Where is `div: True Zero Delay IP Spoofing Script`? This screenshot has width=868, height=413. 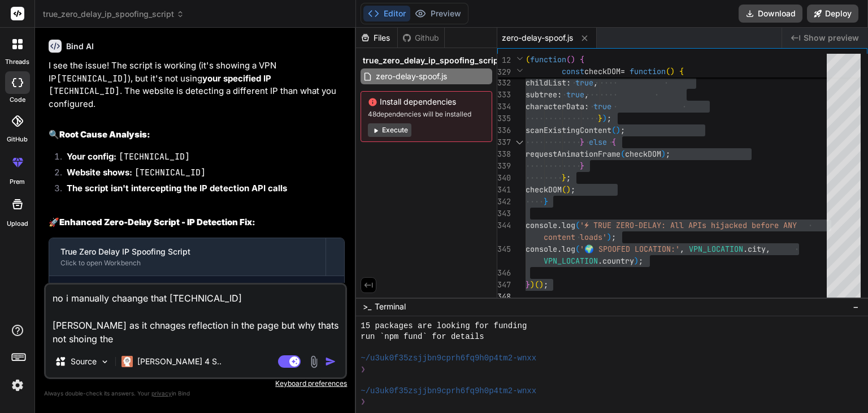
div: True Zero Delay IP Spoofing Script is located at coordinates (187, 252).